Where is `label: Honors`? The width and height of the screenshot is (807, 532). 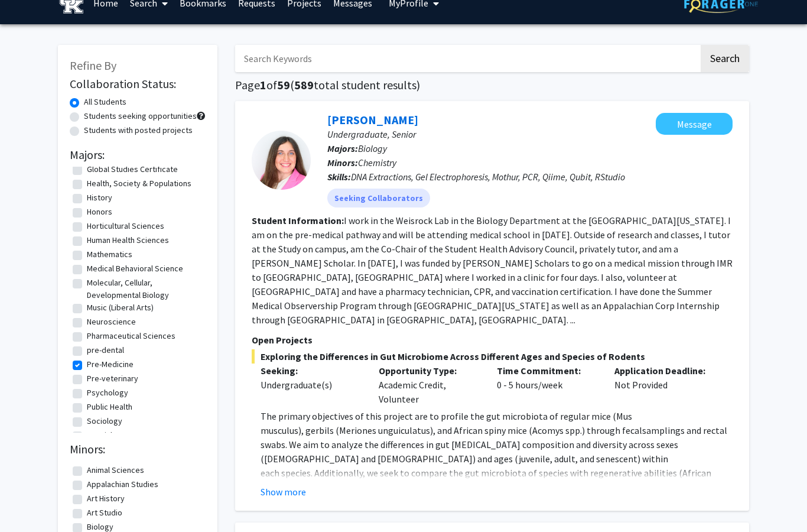
label: Honors is located at coordinates (99, 211).